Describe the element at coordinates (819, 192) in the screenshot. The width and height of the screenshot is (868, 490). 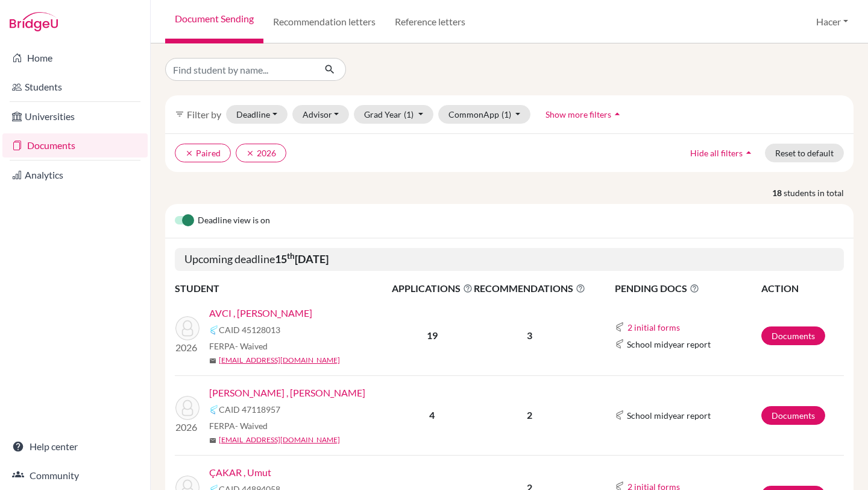
I see `span: students in total` at that location.